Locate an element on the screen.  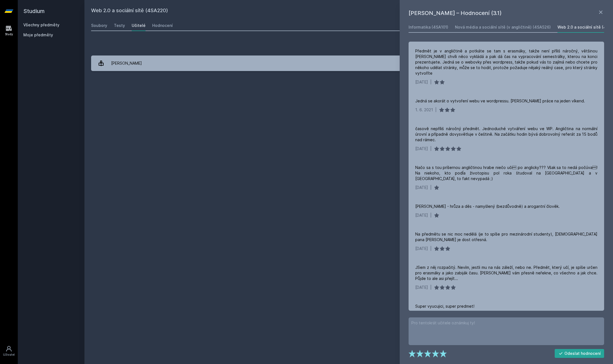
div: Soubory is located at coordinates (99, 26).